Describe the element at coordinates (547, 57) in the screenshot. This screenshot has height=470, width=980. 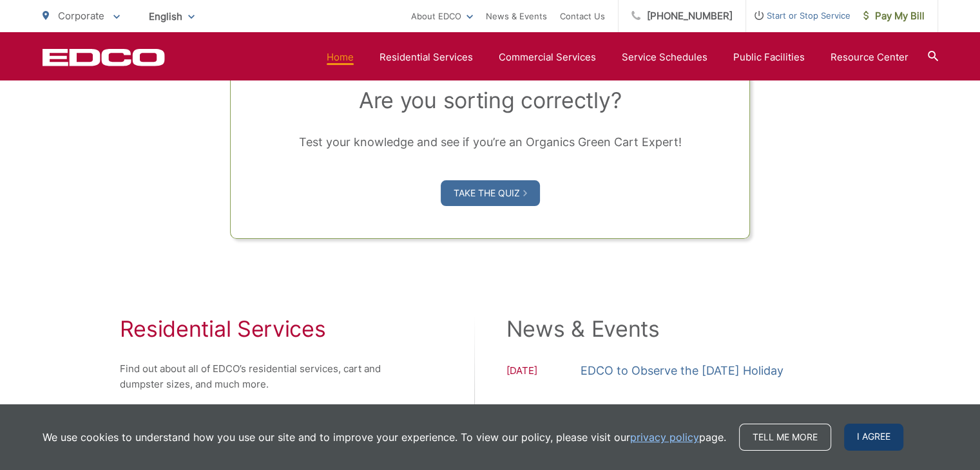
I see `a: Commercial Services` at that location.